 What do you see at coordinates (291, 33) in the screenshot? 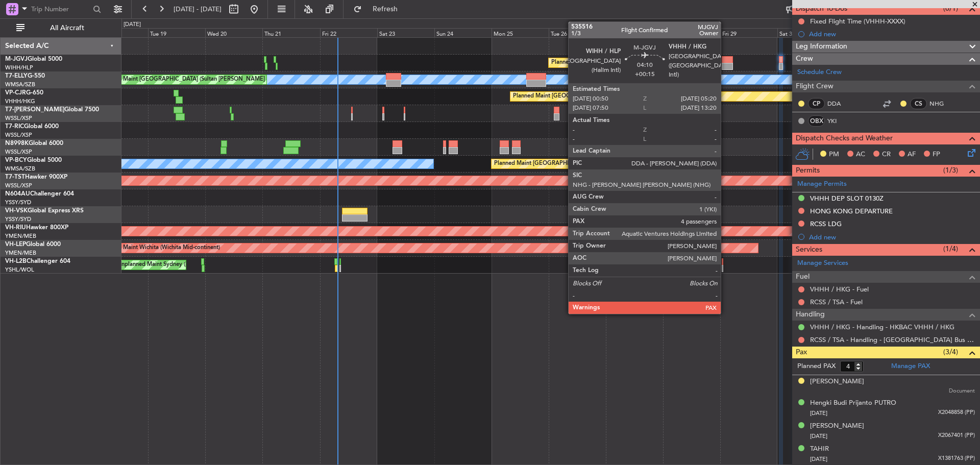
I see `div: Thu 21` at bounding box center [291, 33].